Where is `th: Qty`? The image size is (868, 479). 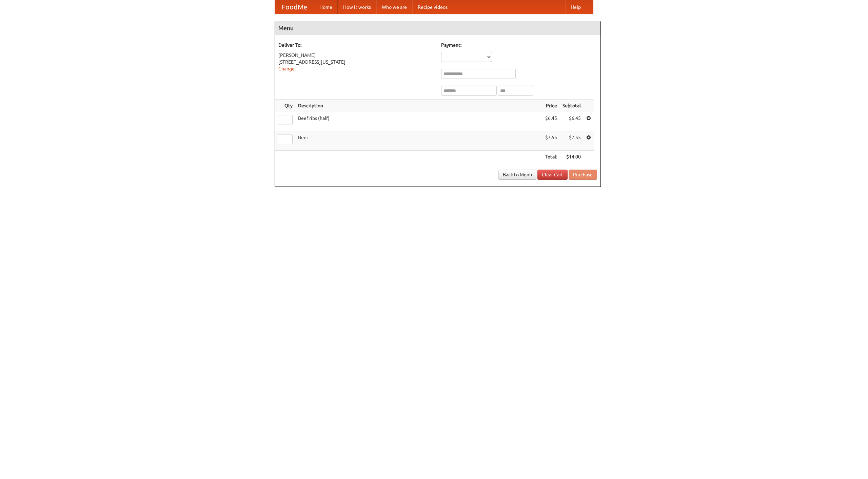
th: Qty is located at coordinates (285, 106).